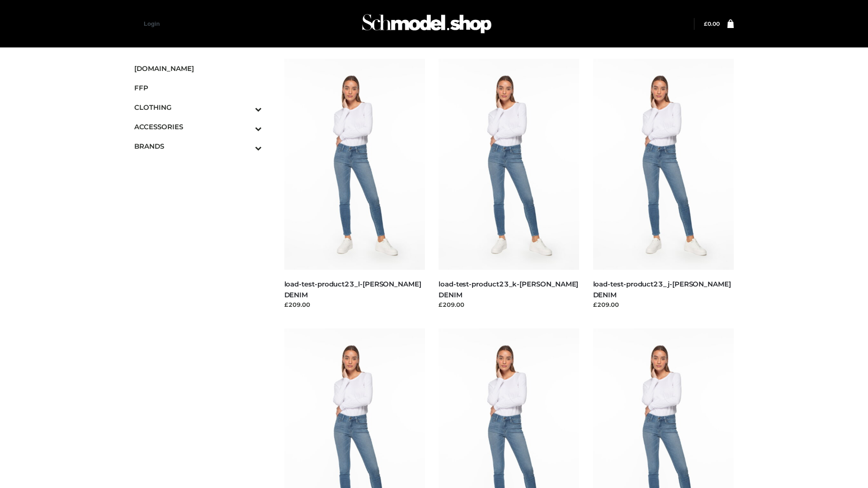 The height and width of the screenshot is (488, 868). What do you see at coordinates (198, 127) in the screenshot?
I see `a: ACCESSORIESToggle Submenu` at bounding box center [198, 127].